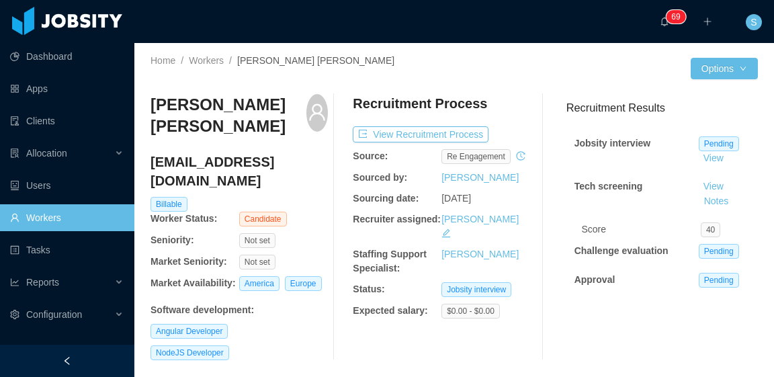  I want to click on a: icon: pie-chartDashboard, so click(66, 56).